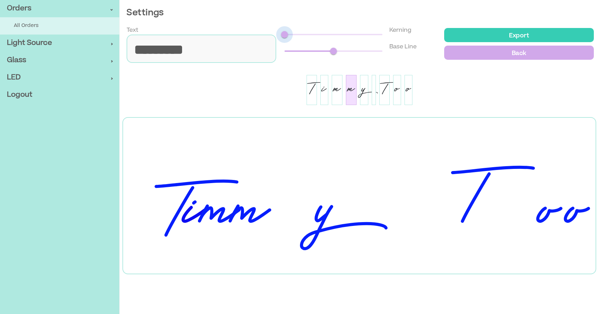  What do you see at coordinates (60, 95) in the screenshot?
I see `span: Logout` at bounding box center [60, 95].